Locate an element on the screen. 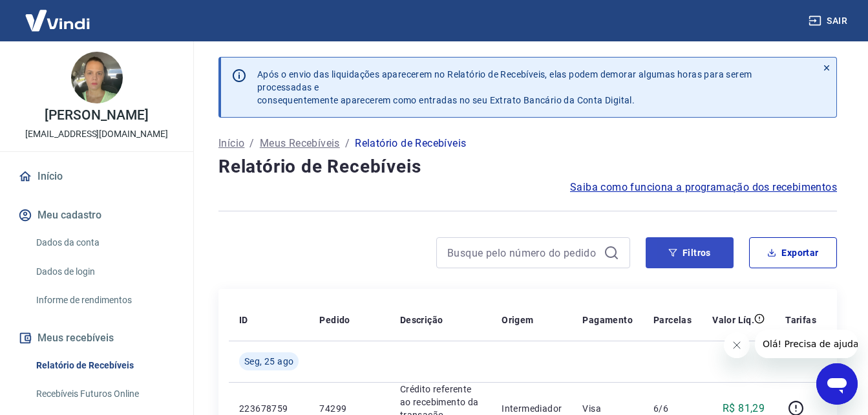  a: Saiba como funciona a programação dos recebimentos is located at coordinates (703, 187).